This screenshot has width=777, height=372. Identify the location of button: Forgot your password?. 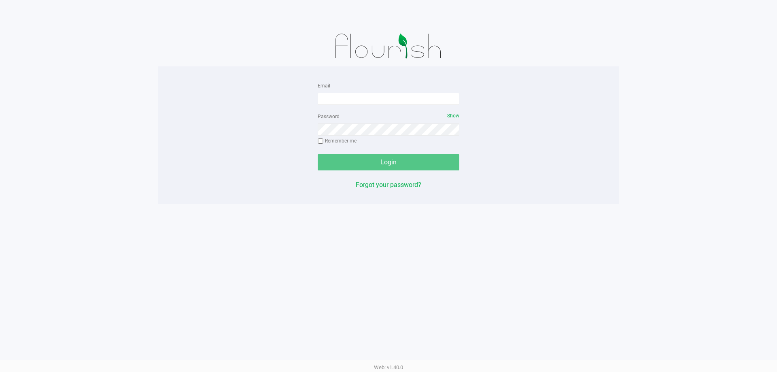
(388, 185).